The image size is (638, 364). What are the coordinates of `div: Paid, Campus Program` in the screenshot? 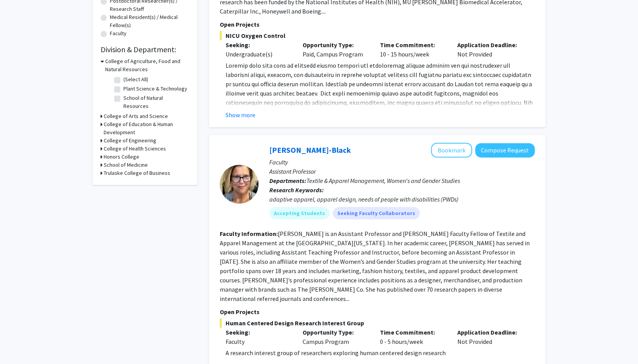 It's located at (336, 50).